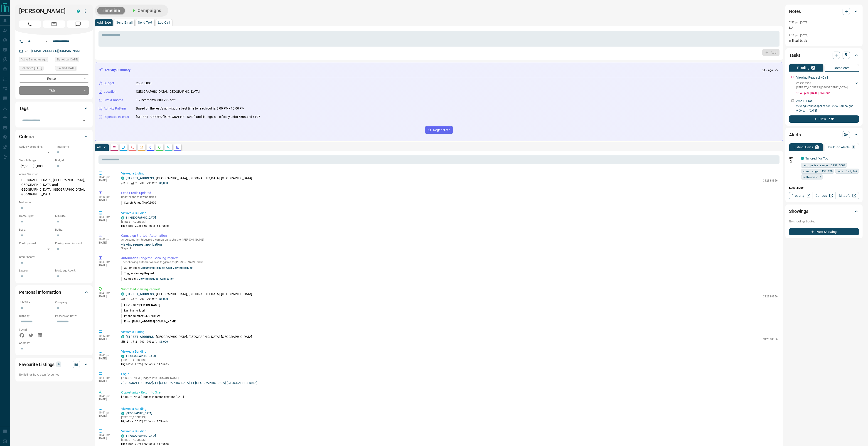 The height and width of the screenshot is (446, 868). I want to click on button: Regenerate, so click(438, 130).